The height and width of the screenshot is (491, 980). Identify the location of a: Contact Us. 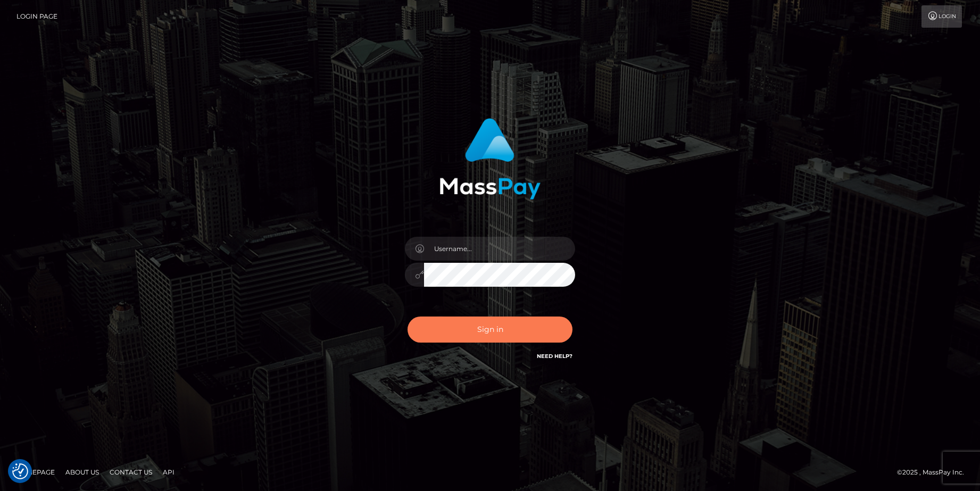
(131, 472).